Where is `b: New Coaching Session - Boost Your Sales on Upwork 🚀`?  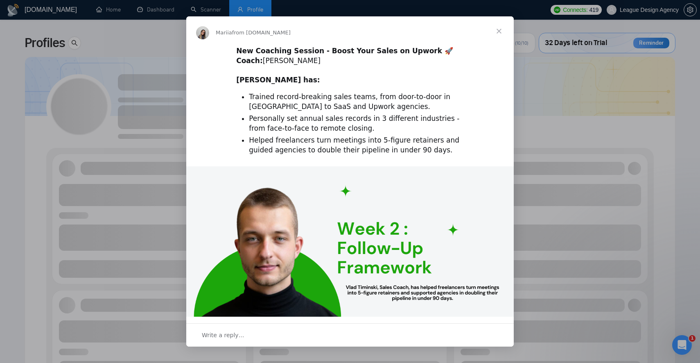 b: New Coaching Session - Boost Your Sales on Upwork 🚀 is located at coordinates (345, 51).